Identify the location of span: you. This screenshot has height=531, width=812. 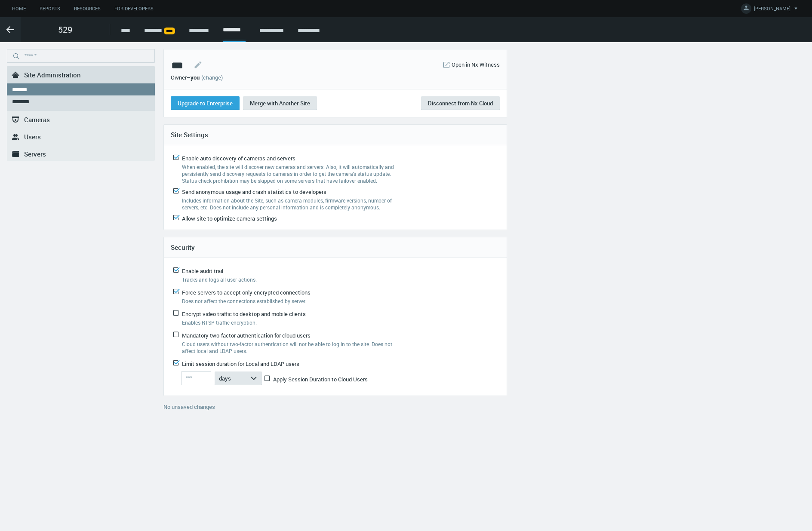
(195, 77).